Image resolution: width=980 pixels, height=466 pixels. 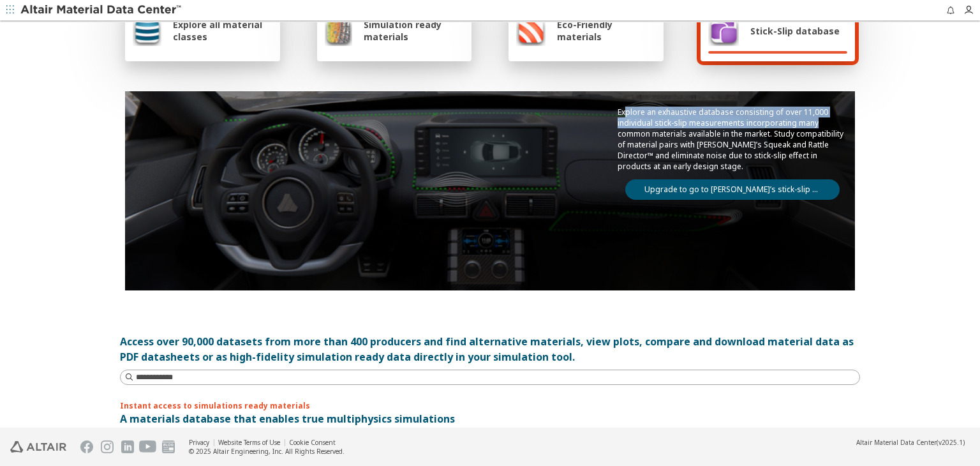 I want to click on a: Cookie Consent, so click(x=312, y=442).